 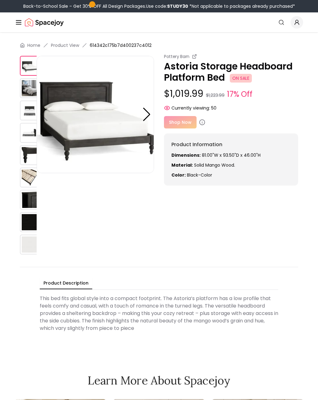 What do you see at coordinates (30, 133) in the screenshot?
I see `img: https://storage.googleapis.com/spacejoy-main/assets/614342c175b7d400237c4012/product_3_ch60l26cnlh8` at bounding box center [30, 133].